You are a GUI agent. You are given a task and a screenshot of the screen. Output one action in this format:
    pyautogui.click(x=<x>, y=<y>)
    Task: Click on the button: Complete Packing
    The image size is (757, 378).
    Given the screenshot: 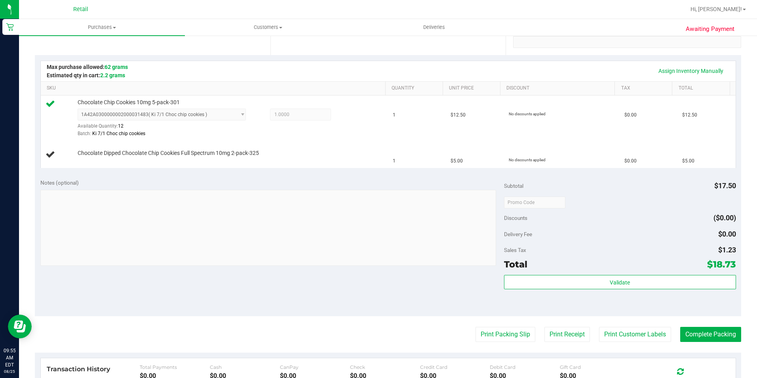 What is the action you would take?
    pyautogui.click(x=710, y=334)
    